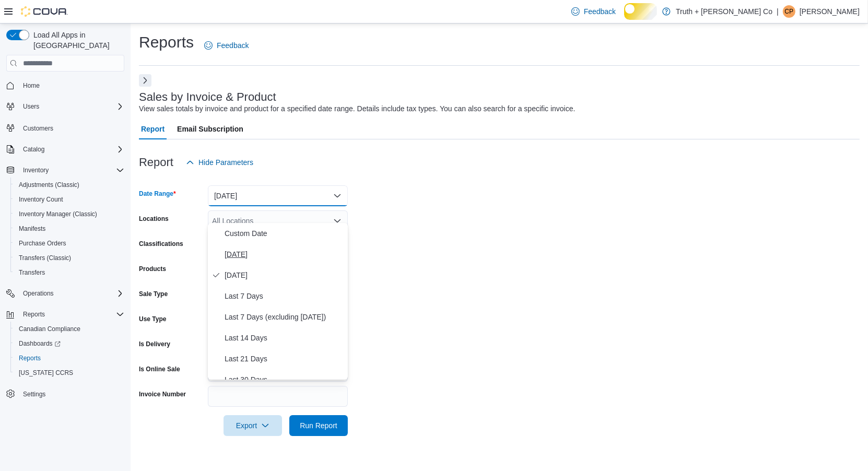  Describe the element at coordinates (220, 163) in the screenshot. I see `button: Hide Parameters` at that location.